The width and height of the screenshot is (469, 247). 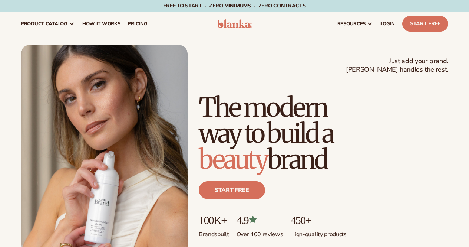 What do you see at coordinates (101, 24) in the screenshot?
I see `a: How It Works` at bounding box center [101, 24].